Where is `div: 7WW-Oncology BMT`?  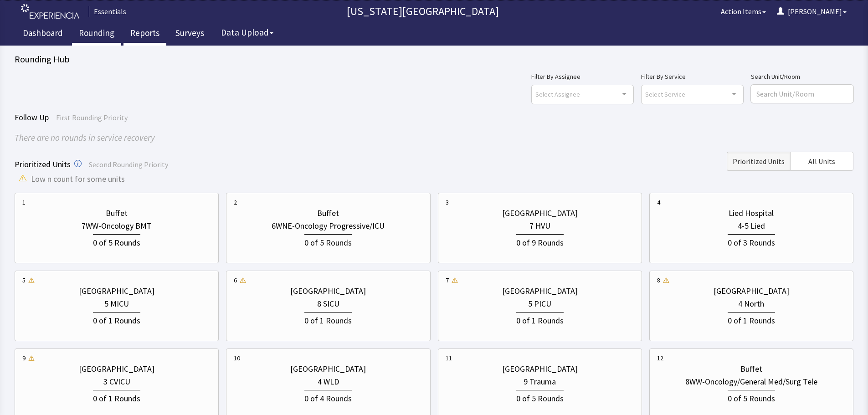
div: 7WW-Oncology BMT is located at coordinates (117, 226).